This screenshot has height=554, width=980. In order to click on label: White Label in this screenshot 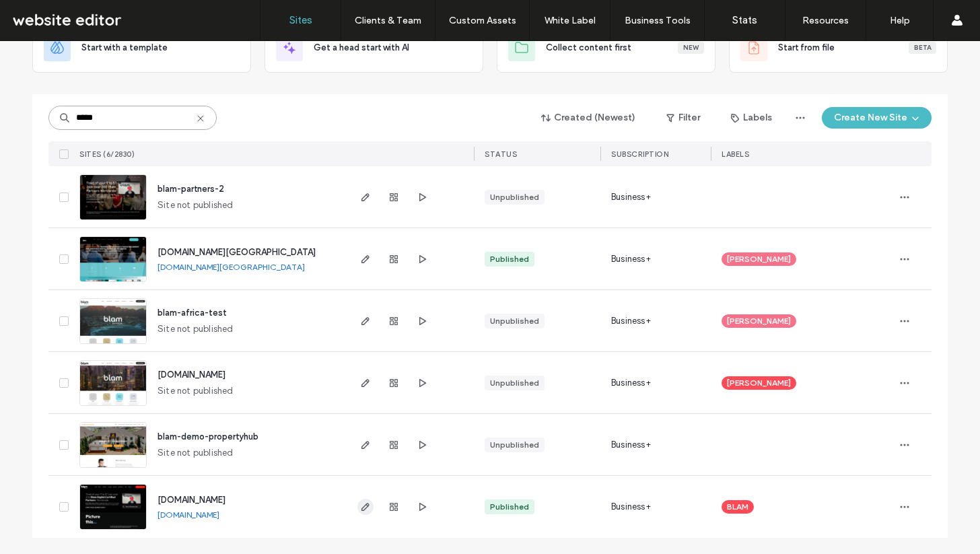, I will do `click(571, 20)`.